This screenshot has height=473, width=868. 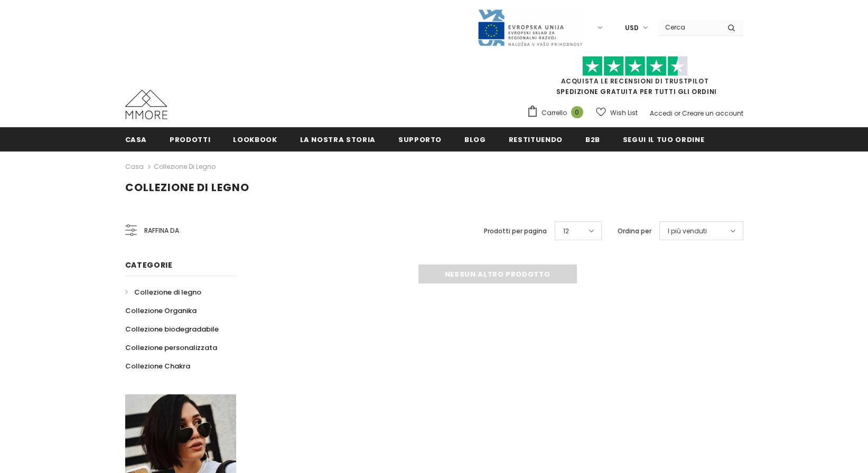 I want to click on img: Fidati di Pilot Stars, so click(x=635, y=66).